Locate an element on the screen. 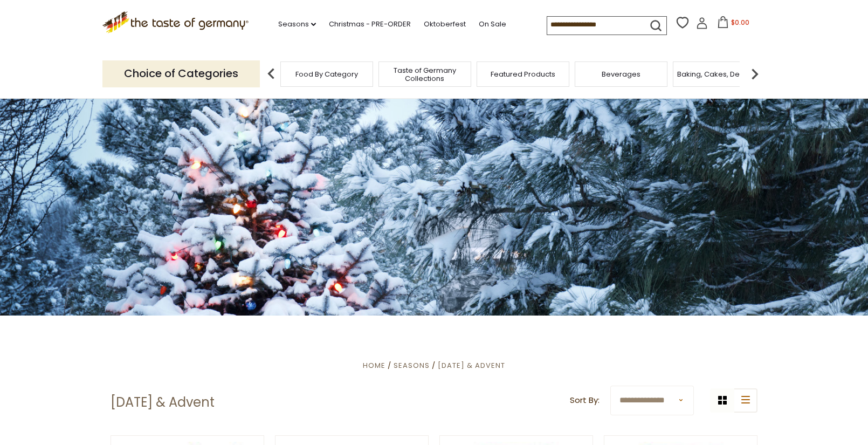  img: next arrow is located at coordinates (755, 74).